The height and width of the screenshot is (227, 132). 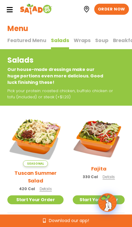 What do you see at coordinates (35, 139) in the screenshot?
I see `img: Product photo for Tuscan Summer Salad` at bounding box center [35, 139].